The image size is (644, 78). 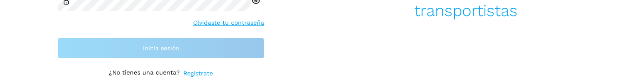 I want to click on p: ¿No tienes una cuenta?, so click(x=144, y=73).